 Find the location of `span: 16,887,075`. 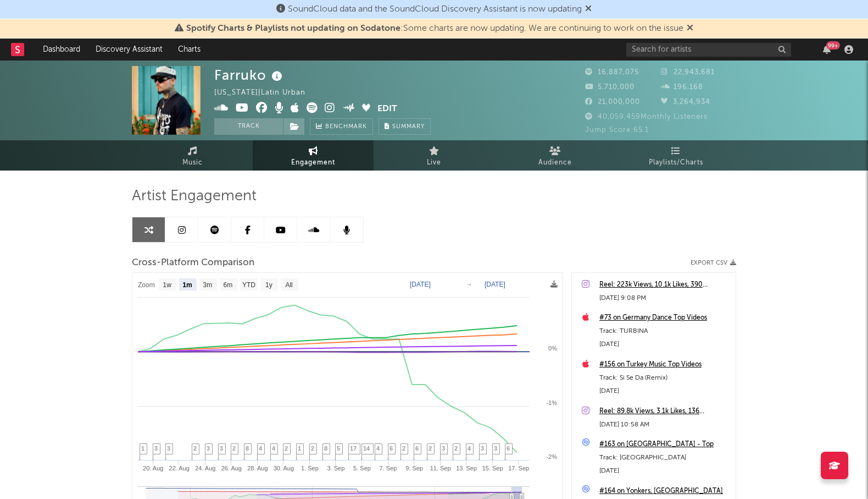

span: 16,887,075 is located at coordinates (612, 72).